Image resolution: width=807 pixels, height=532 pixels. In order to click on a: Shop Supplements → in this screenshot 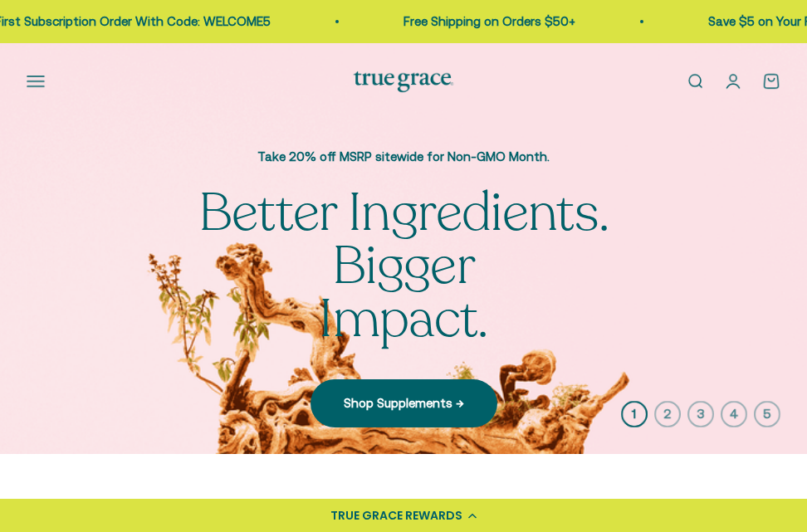, I will do `click(404, 404)`.